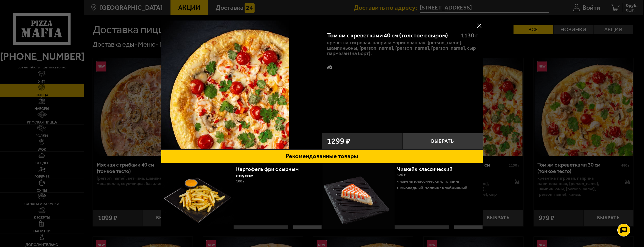 The image size is (644, 247). Describe the element at coordinates (428, 169) in the screenshot. I see `a: Чизкейк классический` at that location.